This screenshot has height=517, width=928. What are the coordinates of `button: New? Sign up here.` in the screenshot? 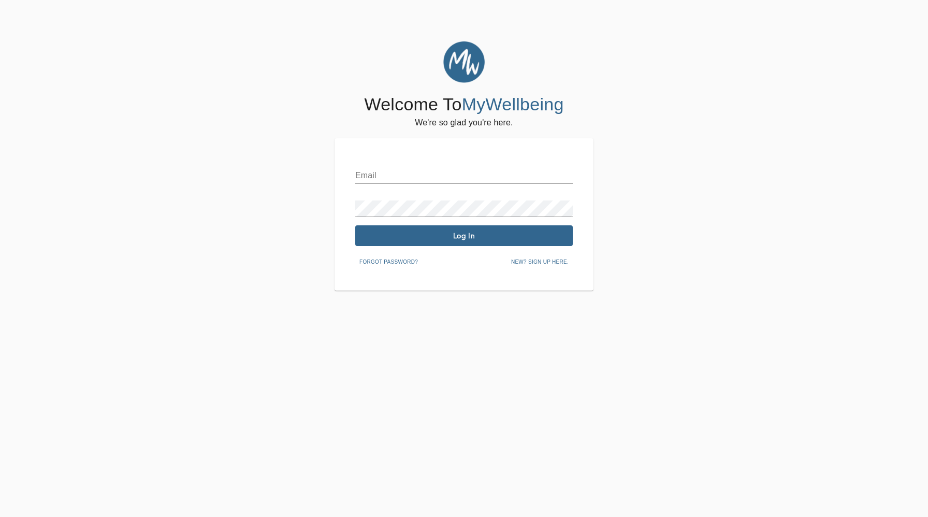 It's located at (539, 262).